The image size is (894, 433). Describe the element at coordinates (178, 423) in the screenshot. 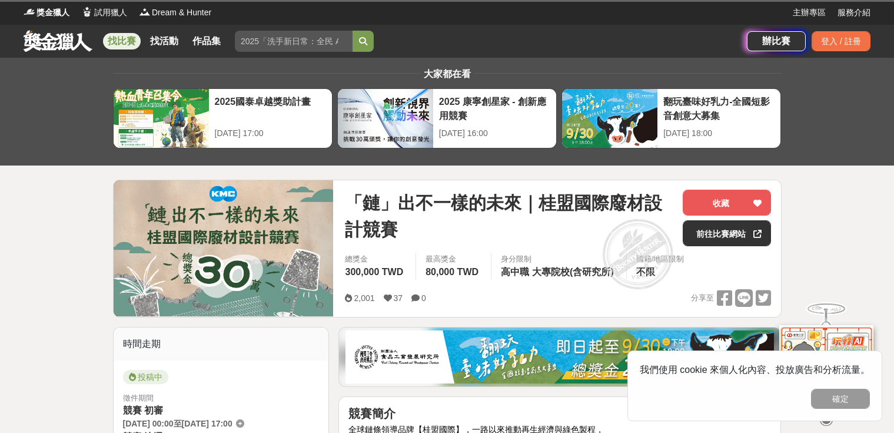

I see `span: 至` at that location.